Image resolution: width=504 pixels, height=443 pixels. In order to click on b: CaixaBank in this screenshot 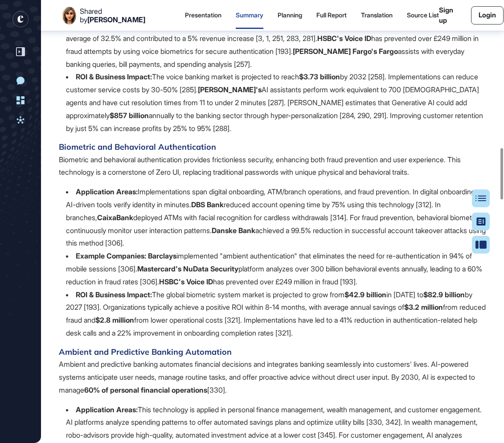, I will do `click(115, 218)`.